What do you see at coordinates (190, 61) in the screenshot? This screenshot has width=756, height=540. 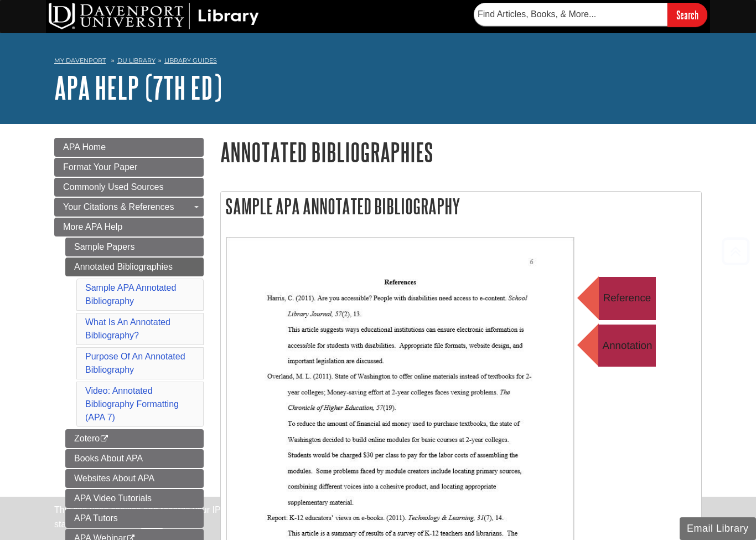 I see `a: Library Guides` at bounding box center [190, 61].